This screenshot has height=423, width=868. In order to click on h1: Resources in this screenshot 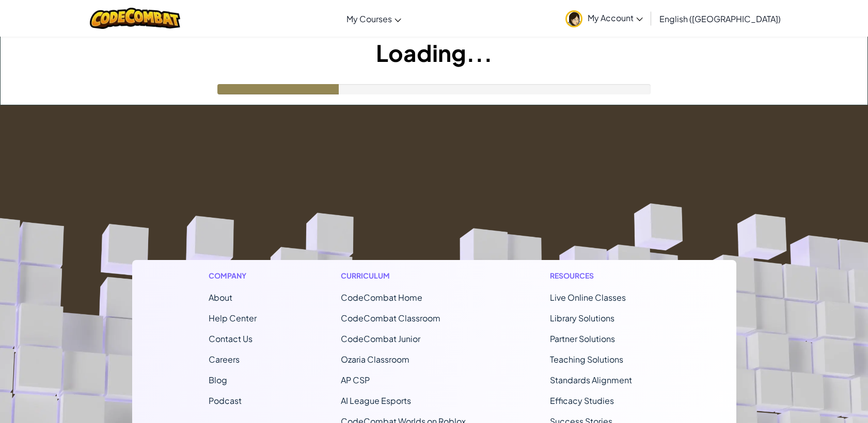, I will do `click(604, 275)`.